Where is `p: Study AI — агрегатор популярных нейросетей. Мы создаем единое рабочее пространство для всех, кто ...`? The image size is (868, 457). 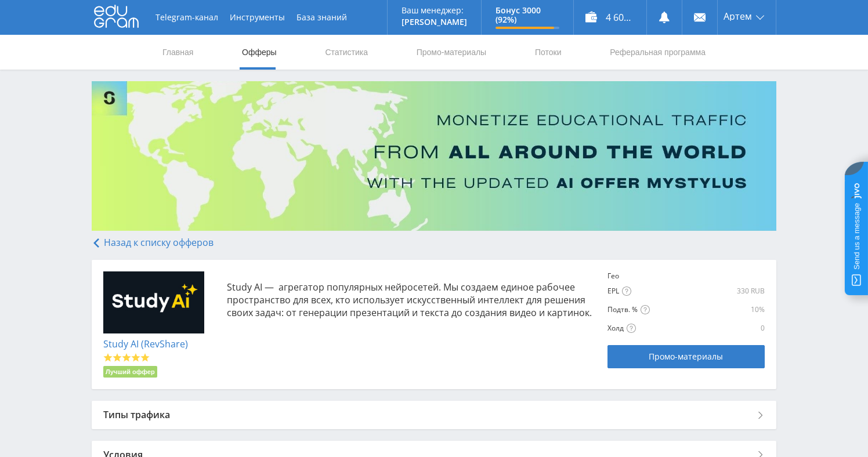 p: Study AI — агрегатор популярных нейросетей. Мы создаем единое рабочее пространство для всех, кто ... is located at coordinates (411, 300).